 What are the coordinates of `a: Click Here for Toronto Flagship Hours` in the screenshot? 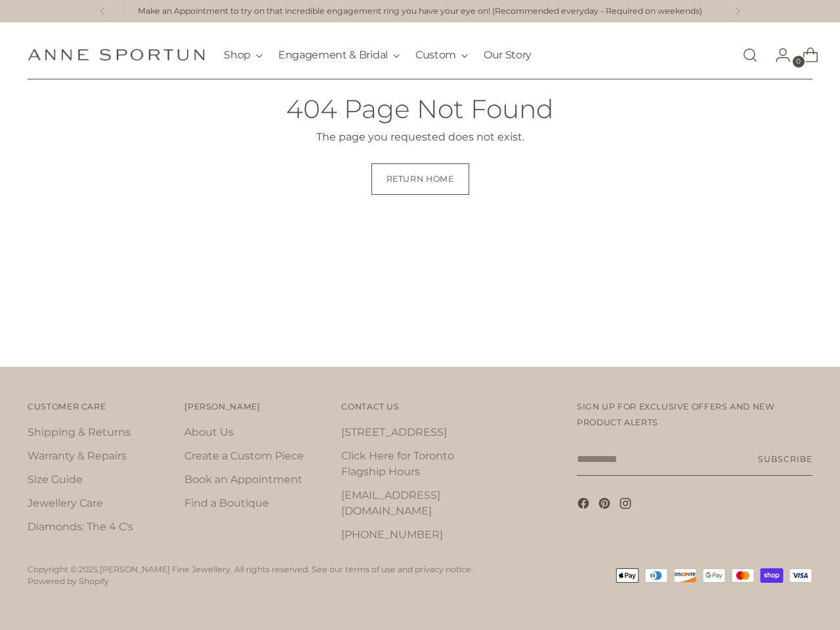 It's located at (398, 463).